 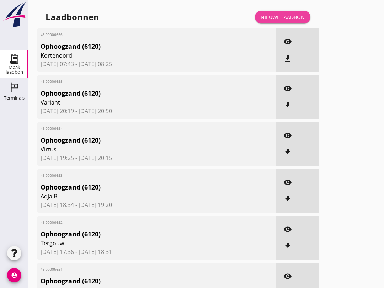 I want to click on span: Kortenoord, so click(x=137, y=55).